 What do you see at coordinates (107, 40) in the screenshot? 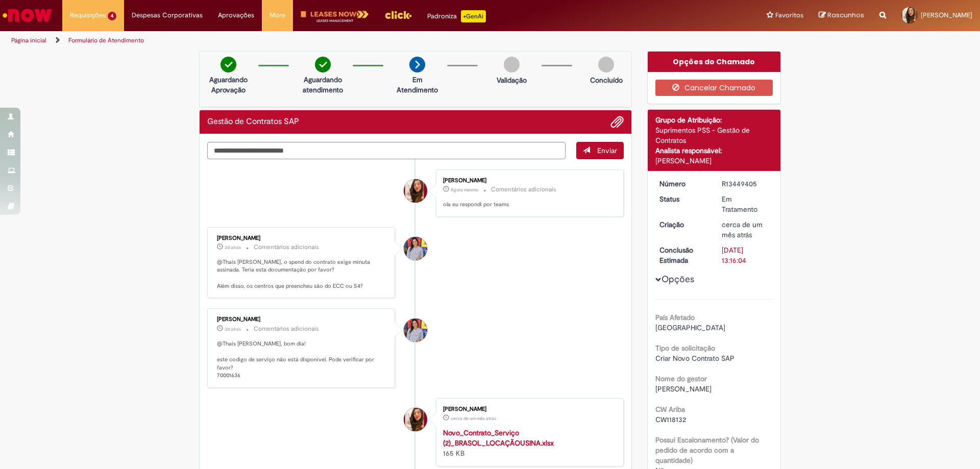
I see `a: Formulário de Atendimento` at bounding box center [107, 40].